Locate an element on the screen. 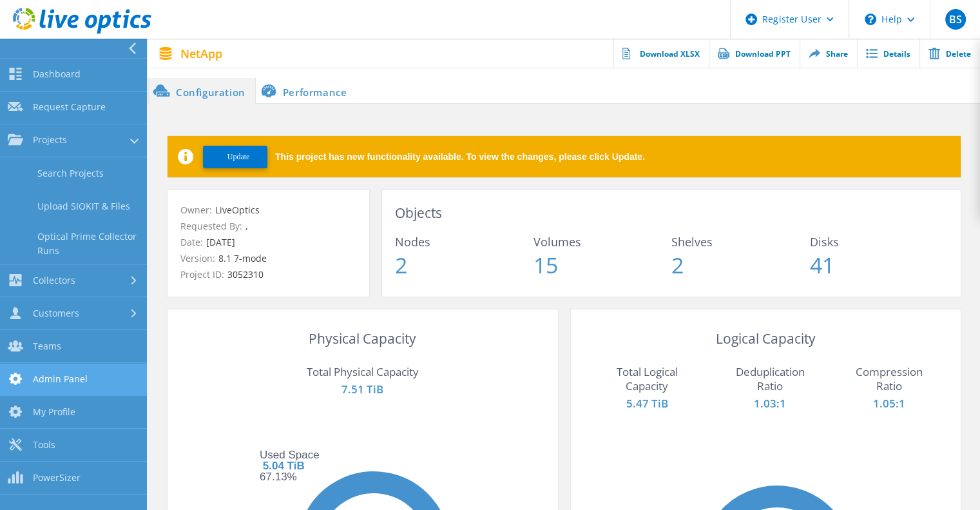 The width and height of the screenshot is (980, 510). a: Delete is located at coordinates (949, 53).